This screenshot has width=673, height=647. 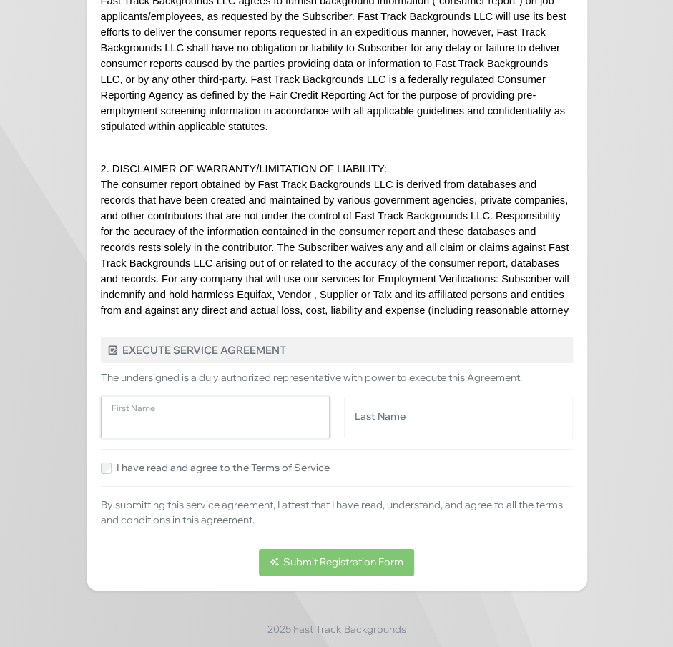 I want to click on span: The consumer report obtained by Fast Track Backgrounds LLC is derived from databases and records ..., so click(x=335, y=255).